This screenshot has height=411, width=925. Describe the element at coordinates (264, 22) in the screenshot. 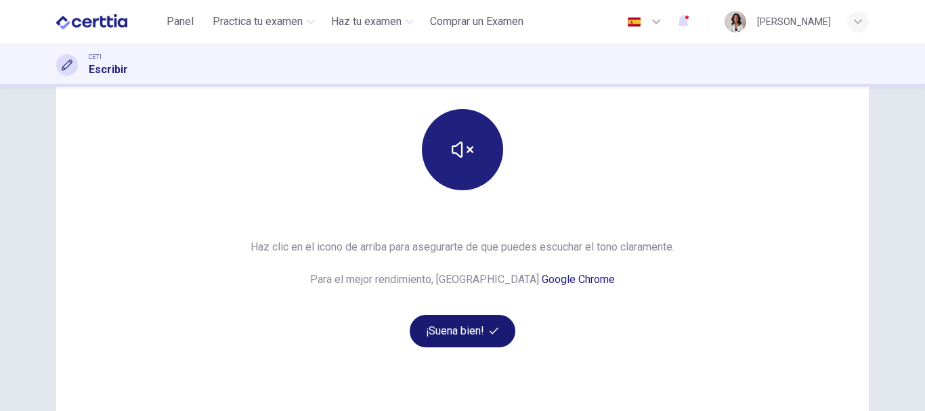

I see `button: Practica tu examen` at that location.